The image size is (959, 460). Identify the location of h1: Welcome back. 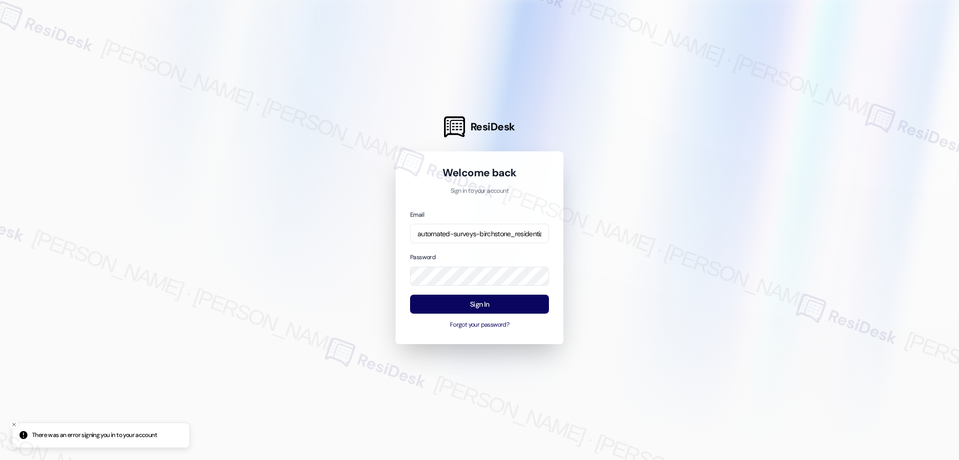
(480, 173).